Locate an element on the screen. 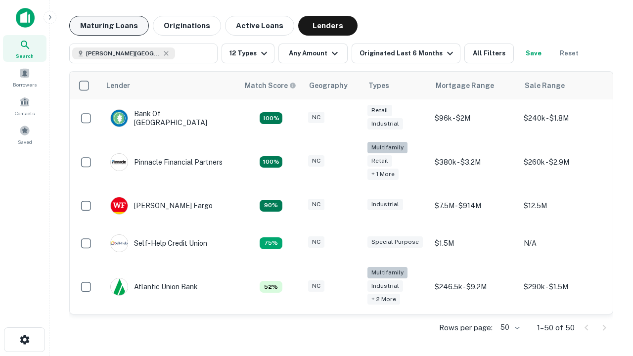 This screenshot has width=633, height=356. div: Chat Widget is located at coordinates (608, 269).